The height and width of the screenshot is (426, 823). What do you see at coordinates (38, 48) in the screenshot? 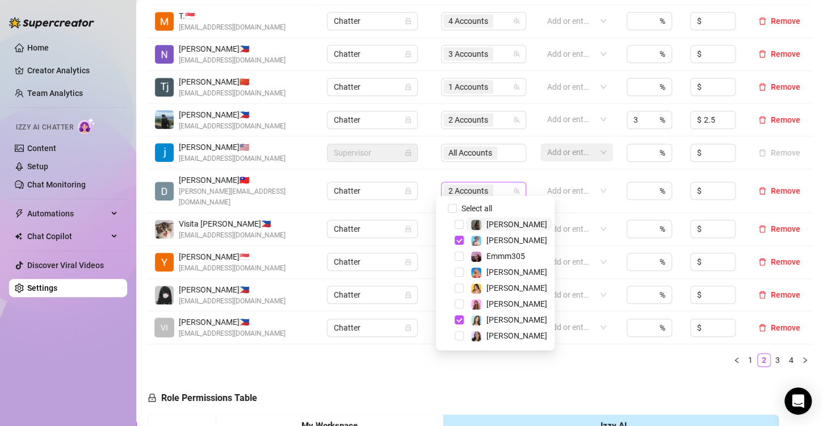
I see `a: Home` at bounding box center [38, 48].